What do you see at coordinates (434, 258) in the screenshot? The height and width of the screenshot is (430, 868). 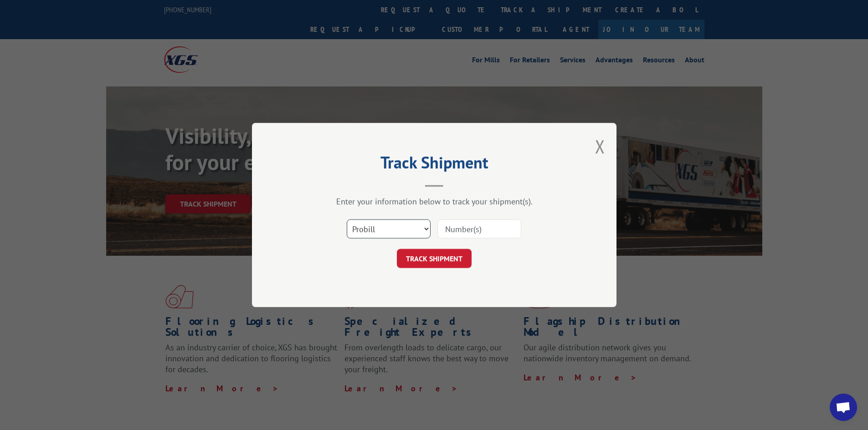 I see `button: TRACK SHIPMENT` at bounding box center [434, 258].